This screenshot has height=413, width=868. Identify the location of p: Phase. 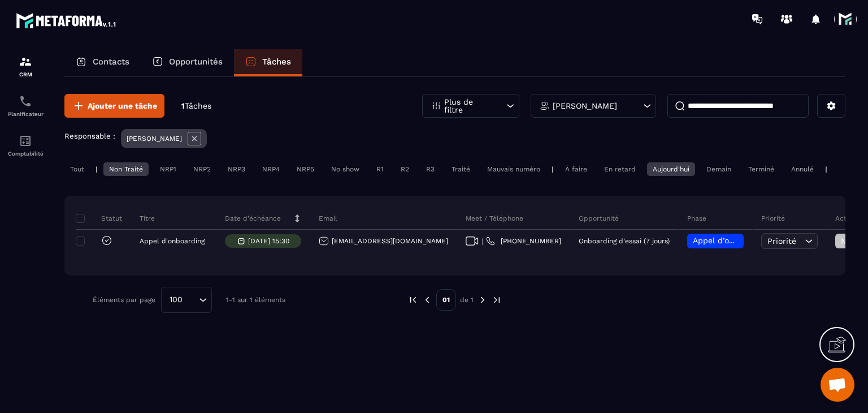
(697, 219).